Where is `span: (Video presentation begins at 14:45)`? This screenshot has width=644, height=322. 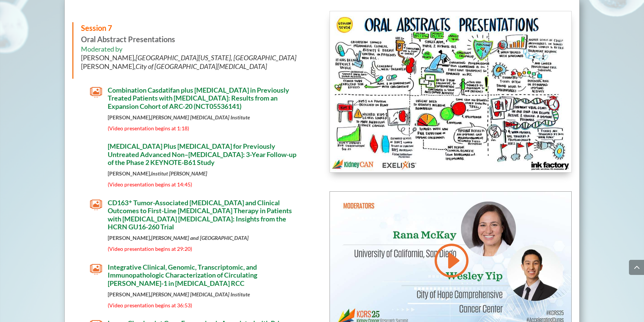
span: (Video presentation begins at 14:45) is located at coordinates (150, 184).